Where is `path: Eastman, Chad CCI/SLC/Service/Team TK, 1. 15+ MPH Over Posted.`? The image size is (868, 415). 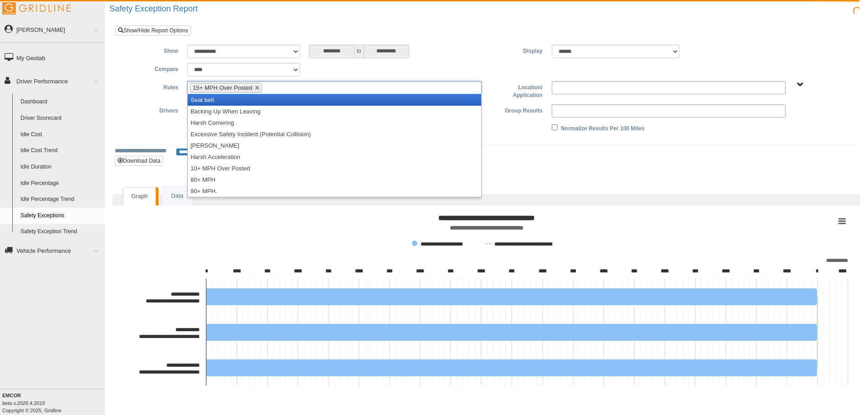
path: Eastman, Chad CCI/SLC/Service/Team TK, 1. 15+ MPH Over Posted. is located at coordinates (512, 297).